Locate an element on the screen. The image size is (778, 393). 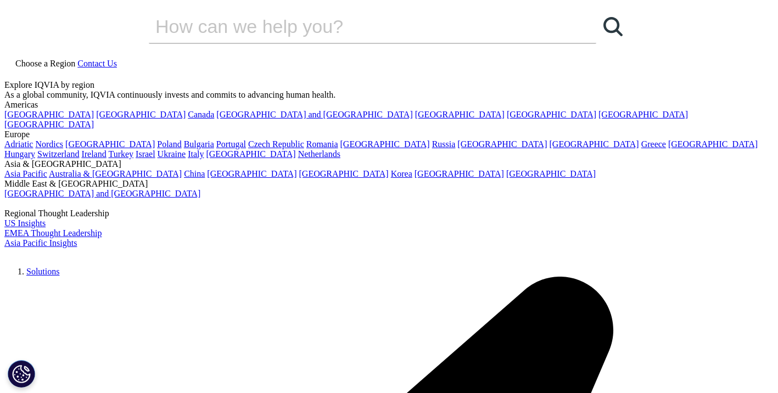
a: Hungary is located at coordinates (20, 154).